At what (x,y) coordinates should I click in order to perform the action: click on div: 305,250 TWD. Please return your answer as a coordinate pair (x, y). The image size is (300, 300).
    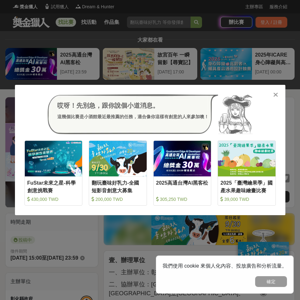
    Looking at the image, I should click on (182, 199).